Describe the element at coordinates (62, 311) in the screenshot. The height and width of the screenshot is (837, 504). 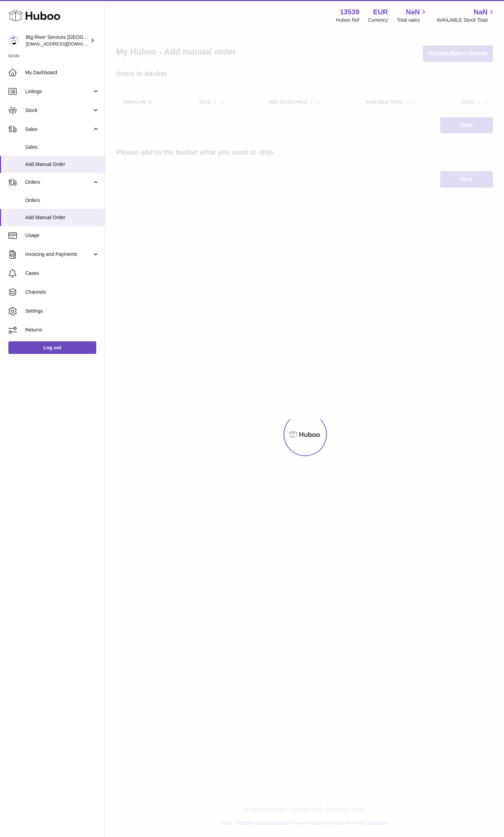
I see `span: Settings` at that location.